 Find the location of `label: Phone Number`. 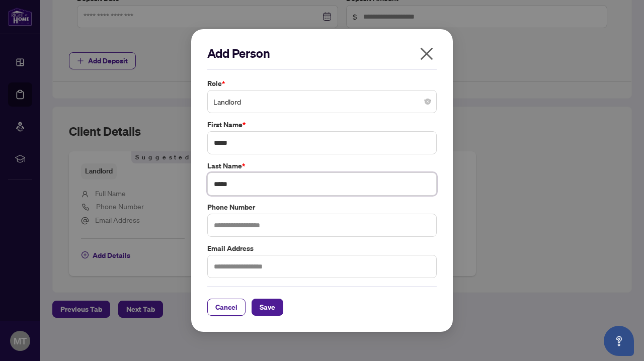

label: Phone Number is located at coordinates (322, 207).